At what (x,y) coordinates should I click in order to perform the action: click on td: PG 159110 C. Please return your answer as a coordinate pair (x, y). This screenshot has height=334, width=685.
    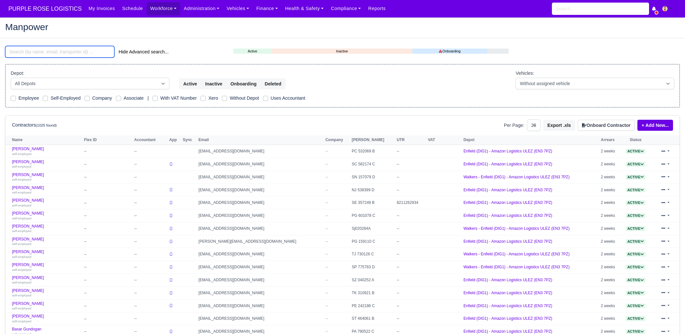
    Looking at the image, I should click on (372, 242).